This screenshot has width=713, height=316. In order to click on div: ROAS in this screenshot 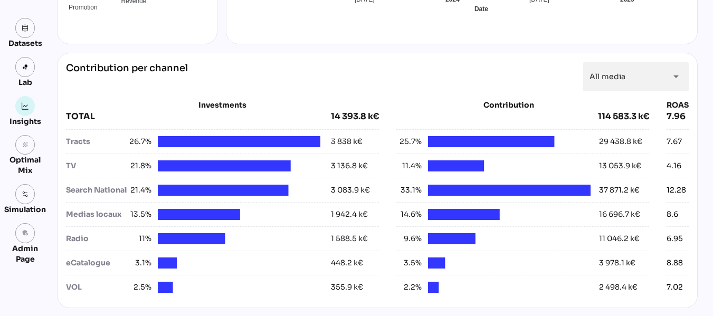, I will do `click(678, 105)`.